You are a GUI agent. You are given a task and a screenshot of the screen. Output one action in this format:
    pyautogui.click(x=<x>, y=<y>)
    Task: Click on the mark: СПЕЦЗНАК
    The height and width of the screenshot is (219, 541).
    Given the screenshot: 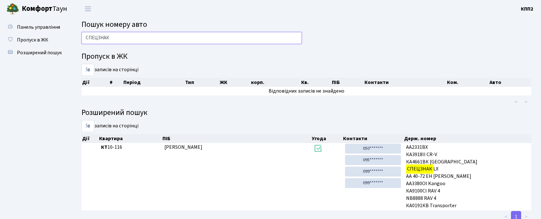 What is the action you would take?
    pyautogui.click(x=420, y=169)
    